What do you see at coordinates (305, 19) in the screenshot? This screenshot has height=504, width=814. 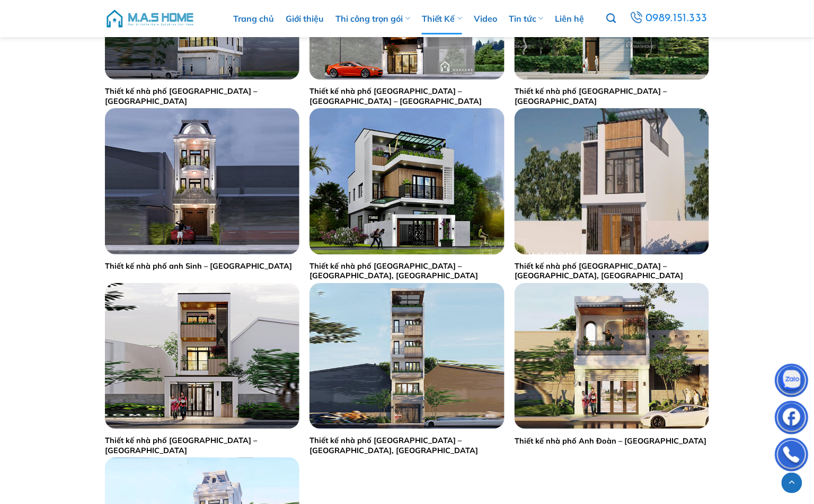 I see `a: Giới thiệu` at bounding box center [305, 19].